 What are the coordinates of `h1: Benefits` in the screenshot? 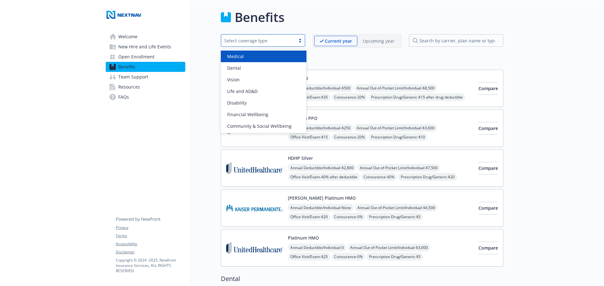 It's located at (259, 17).